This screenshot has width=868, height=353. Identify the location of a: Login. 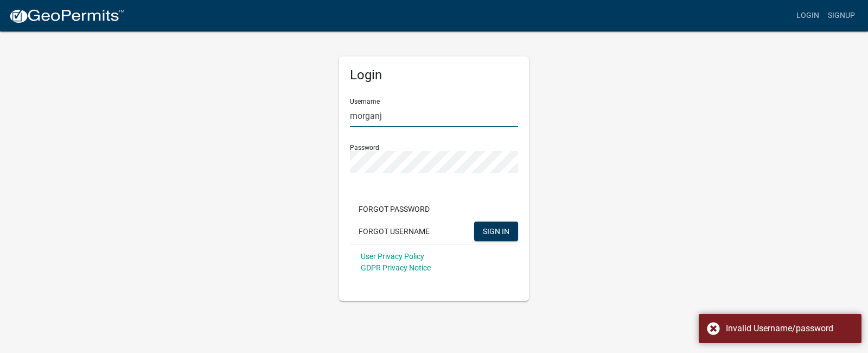
(808, 16).